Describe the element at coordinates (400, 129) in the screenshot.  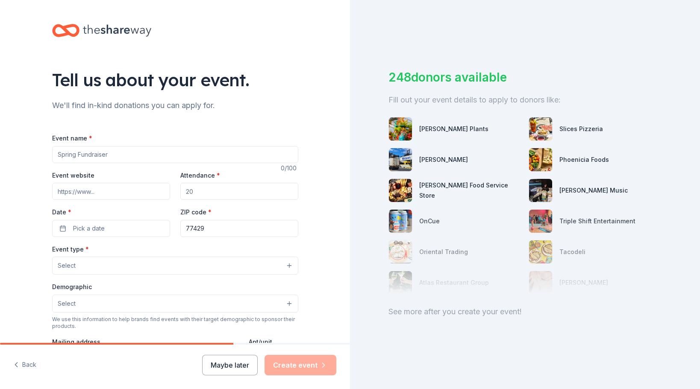
I see `img: photo for Buchanan's Plants` at that location.